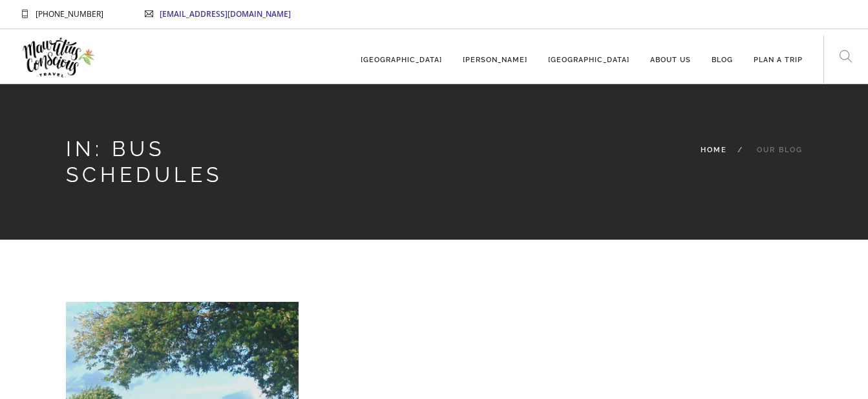 Image resolution: width=868 pixels, height=399 pixels. I want to click on li: Our Blog, so click(765, 150).